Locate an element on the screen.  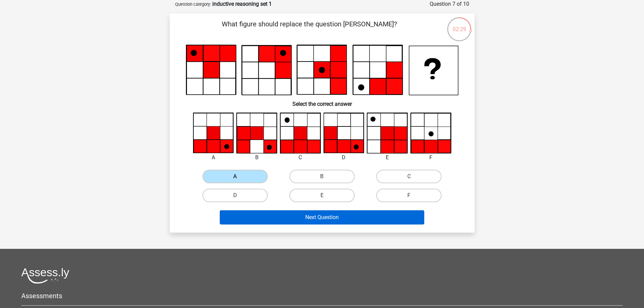
strong: inductive reasoning set 1 is located at coordinates (242, 4).